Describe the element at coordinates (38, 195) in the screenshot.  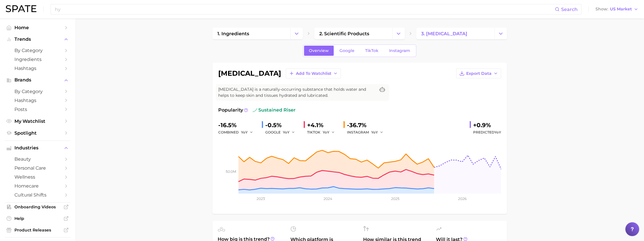
I see `span: cultural shifts` at that location.